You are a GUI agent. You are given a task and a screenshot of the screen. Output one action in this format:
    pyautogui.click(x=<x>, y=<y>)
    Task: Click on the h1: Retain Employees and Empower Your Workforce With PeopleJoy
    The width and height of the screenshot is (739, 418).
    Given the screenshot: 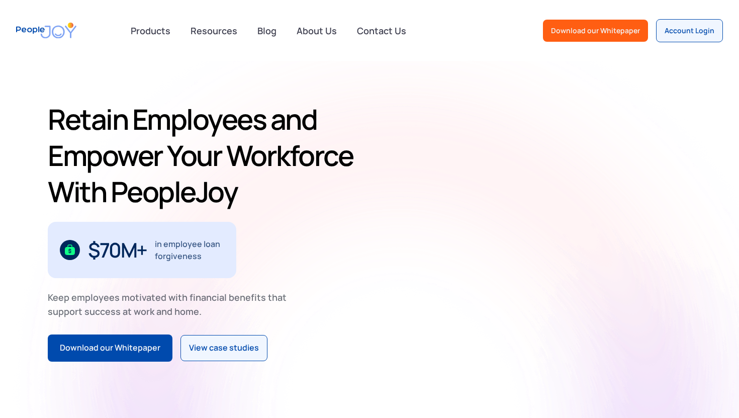 What is the action you would take?
    pyautogui.click(x=207, y=155)
    